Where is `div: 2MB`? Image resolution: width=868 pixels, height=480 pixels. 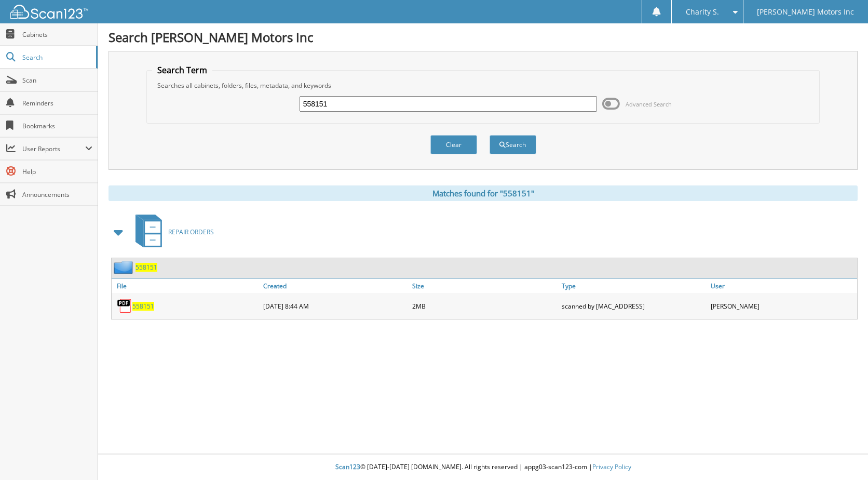
div: 2MB is located at coordinates (484, 306).